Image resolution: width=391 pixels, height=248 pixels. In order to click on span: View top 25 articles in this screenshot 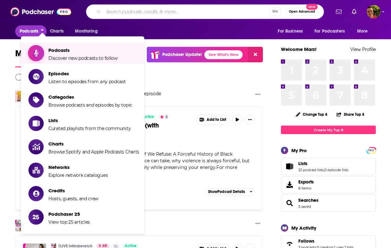, I will do `click(69, 222)`.